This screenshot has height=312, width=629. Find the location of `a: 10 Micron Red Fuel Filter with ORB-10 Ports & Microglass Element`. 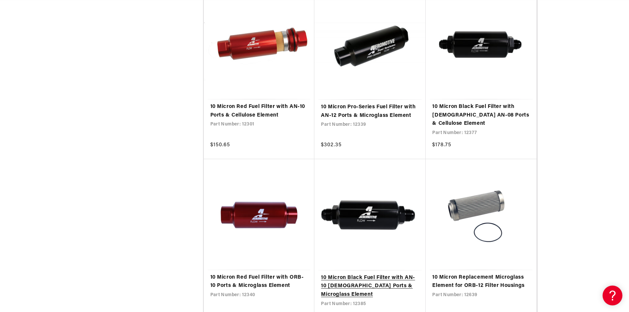

a: 10 Micron Red Fuel Filter with ORB-10 Ports & Microglass Element is located at coordinates (259, 282).